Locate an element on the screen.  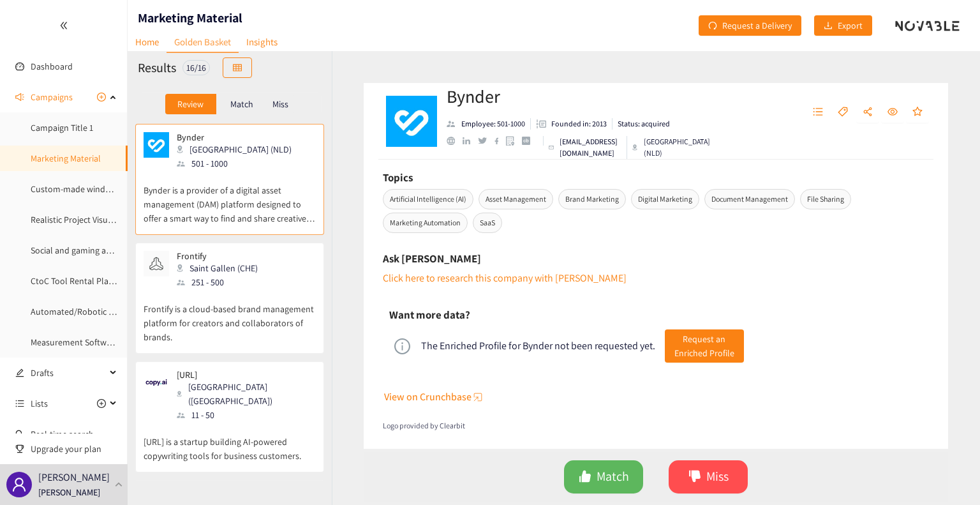
h2: Bynder is located at coordinates (575, 97).